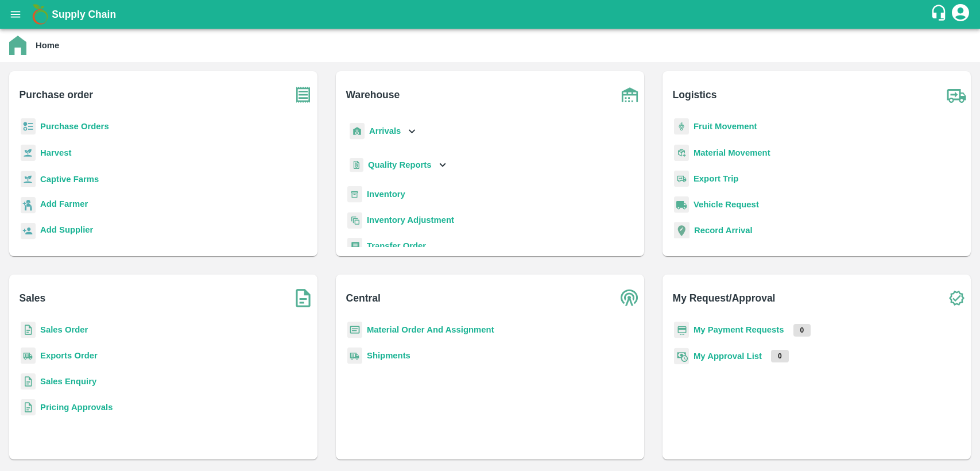 This screenshot has height=471, width=980. What do you see at coordinates (304, 95) in the screenshot?
I see `img: purchase` at bounding box center [304, 95].